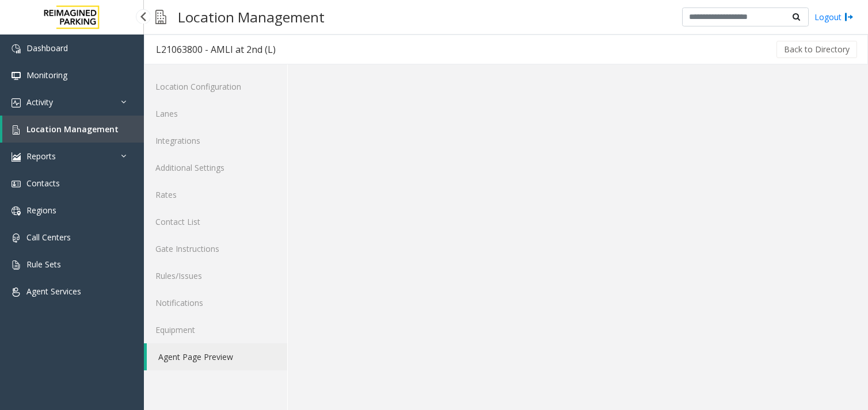 The width and height of the screenshot is (868, 410). Describe the element at coordinates (251, 17) in the screenshot. I see `h3: Location Management` at that location.